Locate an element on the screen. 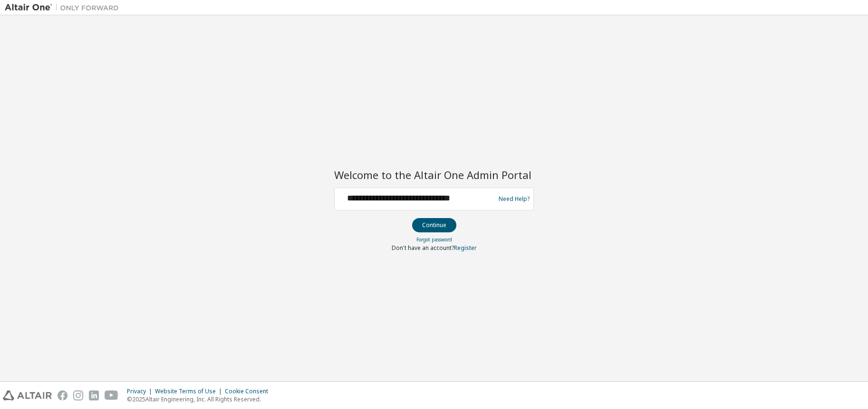  img: Altair One is located at coordinates (64, 7).